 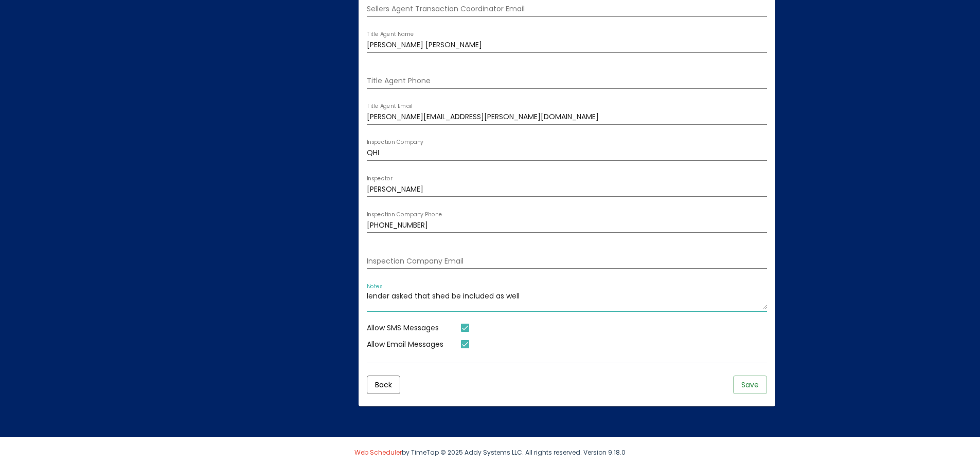 I want to click on mat-label: Allow Email Messages, so click(x=412, y=344).